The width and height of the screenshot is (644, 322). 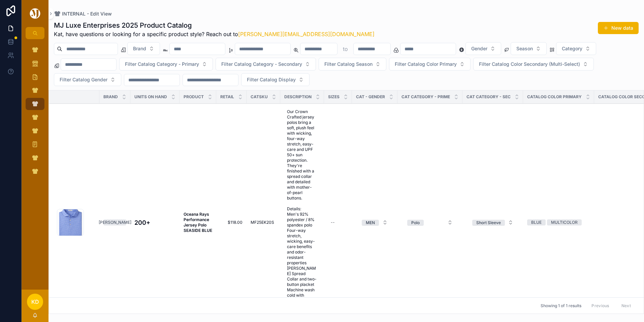 What do you see at coordinates (35, 13) in the screenshot?
I see `img: App logo` at bounding box center [35, 13].